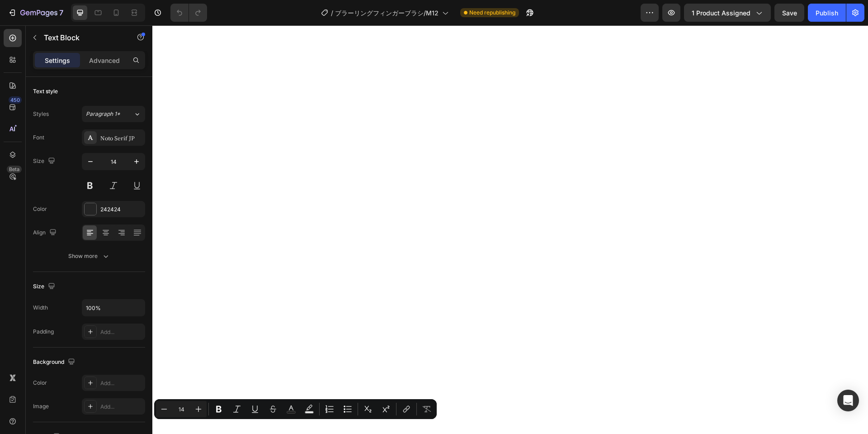 Image resolution: width=868 pixels, height=434 pixels. Describe the element at coordinates (15, 100) in the screenshot. I see `div: 450` at that location.